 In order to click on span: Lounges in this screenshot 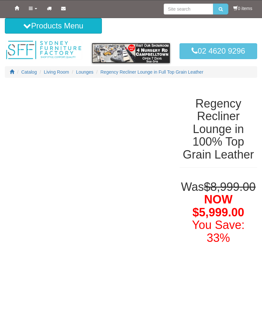, I will do `click(85, 72)`.